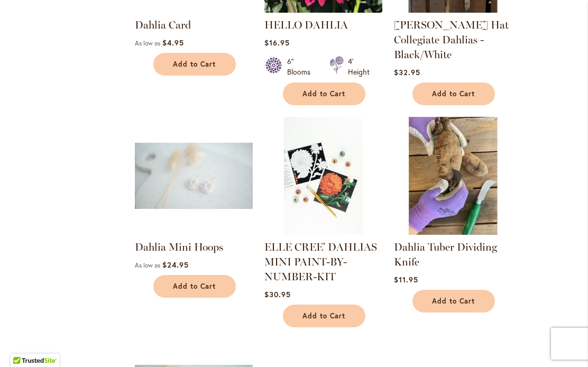 This screenshot has height=367, width=588. What do you see at coordinates (323, 9) in the screenshot?
I see `a: Hello Dahlia` at bounding box center [323, 9].